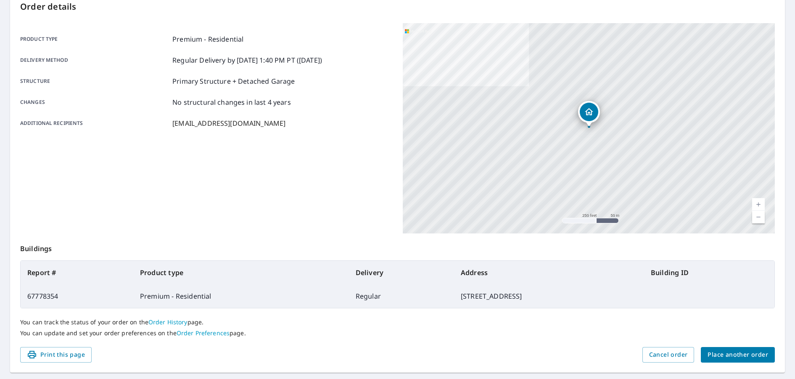  I want to click on a: Order History, so click(168, 322).